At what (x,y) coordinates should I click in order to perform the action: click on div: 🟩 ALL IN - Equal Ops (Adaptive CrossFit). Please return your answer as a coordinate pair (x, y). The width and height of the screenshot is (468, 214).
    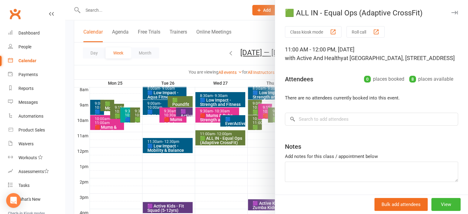
    Looking at the image, I should click on (371, 13).